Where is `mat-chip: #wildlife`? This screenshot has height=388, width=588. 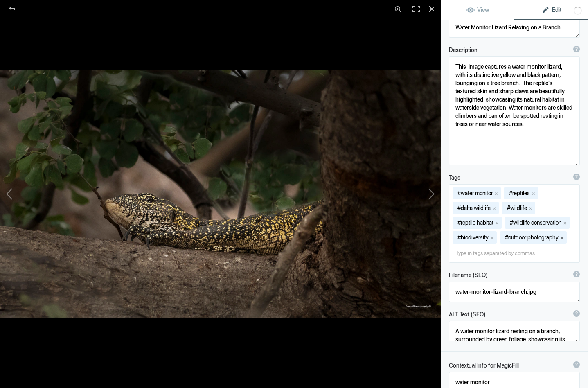 mat-chip: #wildlife is located at coordinates (519, 208).